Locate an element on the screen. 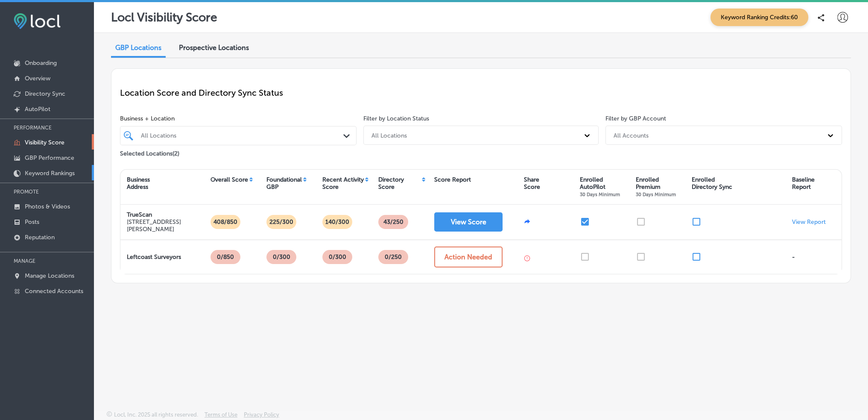 This screenshot has height=420, width=868. p: 0/850 is located at coordinates (226, 257).